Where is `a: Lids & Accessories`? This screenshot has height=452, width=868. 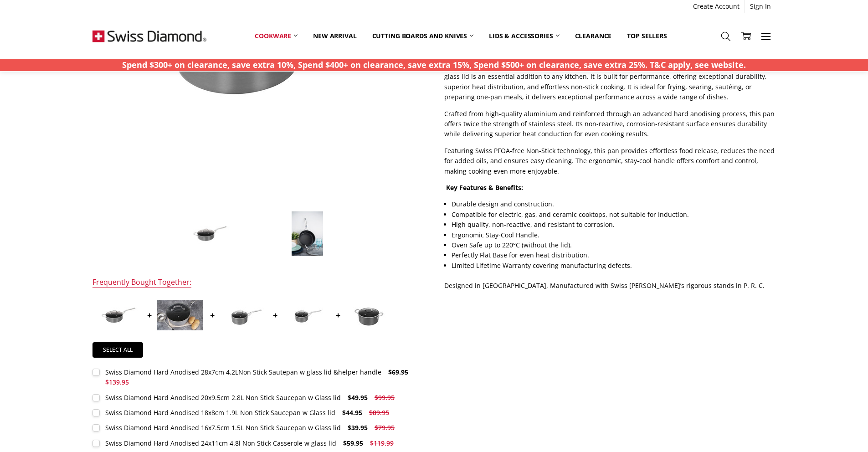
a: Lids & Accessories is located at coordinates (524, 36).